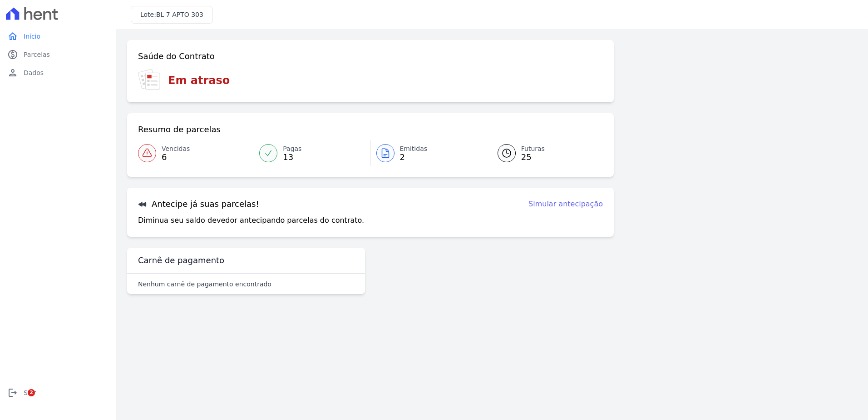  Describe the element at coordinates (37, 55) in the screenshot. I see `span: Parcelas` at that location.